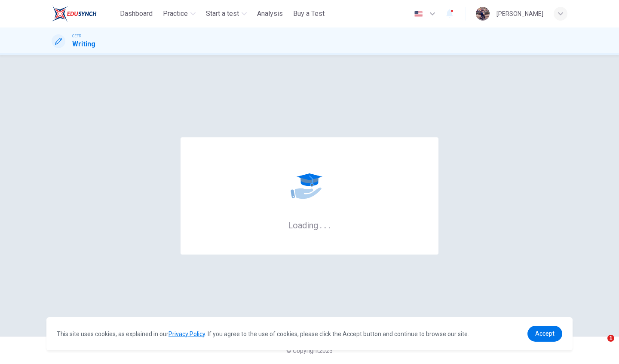 The image size is (619, 364). What do you see at coordinates (136, 14) in the screenshot?
I see `a: Dashboard` at bounding box center [136, 14].